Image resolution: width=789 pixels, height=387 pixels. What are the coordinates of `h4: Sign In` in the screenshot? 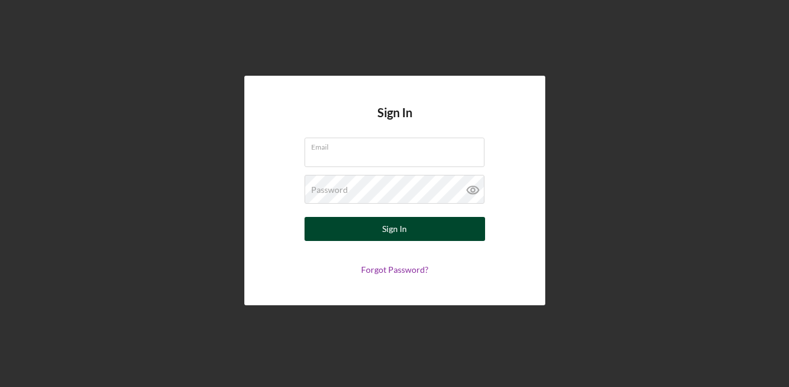 It's located at (395, 122).